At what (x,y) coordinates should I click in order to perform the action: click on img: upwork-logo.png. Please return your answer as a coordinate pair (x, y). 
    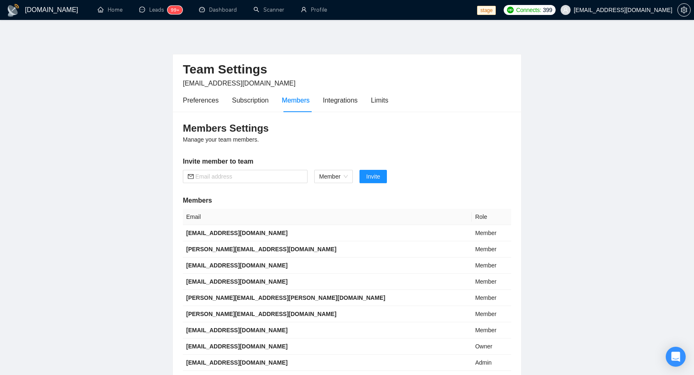
    Looking at the image, I should click on (510, 10).